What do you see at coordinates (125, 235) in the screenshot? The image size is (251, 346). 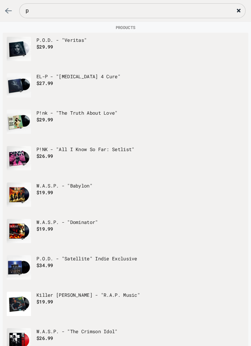 I see `a: W.A.S.P. - "Dominator" W.A.S.P. - "Dominator" $19.99` at bounding box center [125, 235].